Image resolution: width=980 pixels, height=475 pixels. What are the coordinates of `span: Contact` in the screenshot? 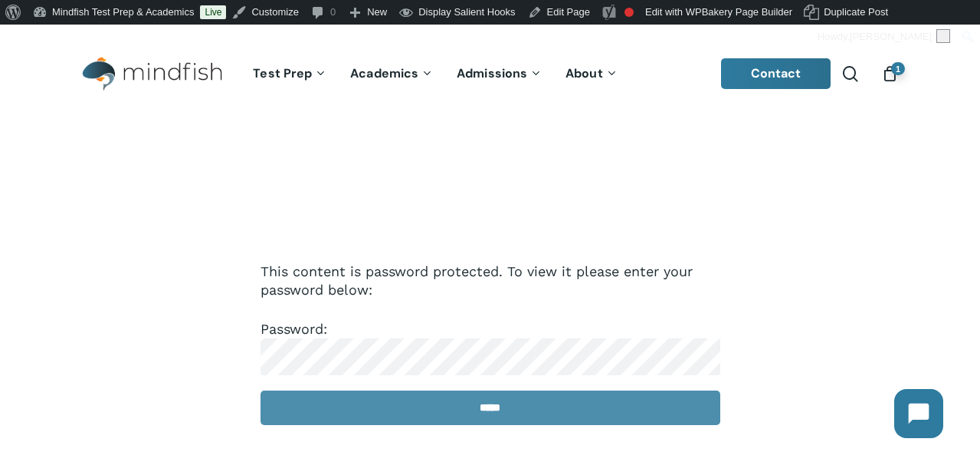 It's located at (777, 73).